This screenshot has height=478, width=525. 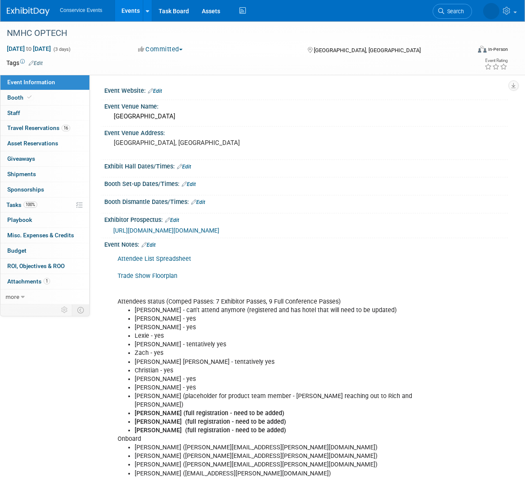 I want to click on li: Lexie - yes, so click(x=278, y=336).